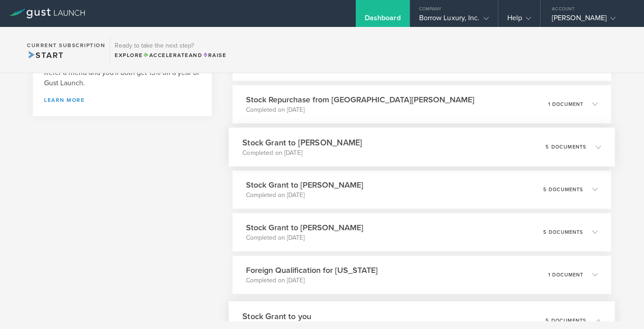  I want to click on span: Start, so click(45, 55).